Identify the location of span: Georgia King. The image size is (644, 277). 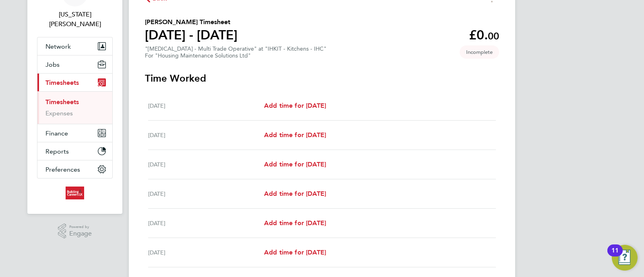
(75, 19).